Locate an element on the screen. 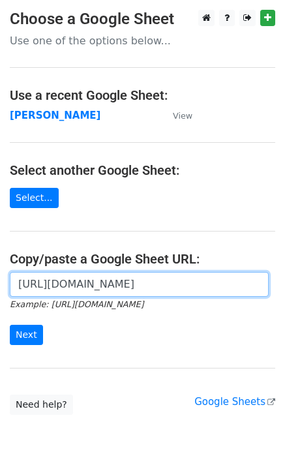 This screenshot has width=285, height=467. input: Next is located at coordinates (26, 335).